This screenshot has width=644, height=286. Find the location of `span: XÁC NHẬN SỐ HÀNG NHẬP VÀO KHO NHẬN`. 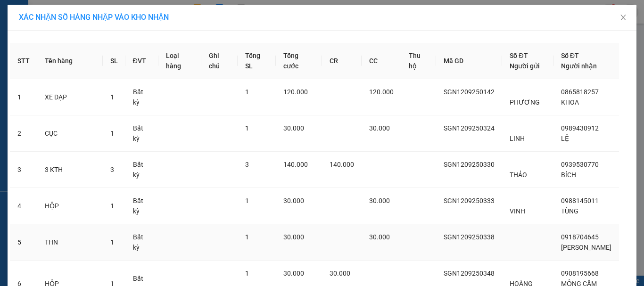

span: XÁC NHẬN SỐ HÀNG NHẬP VÀO KHO NHẬN is located at coordinates (94, 17).